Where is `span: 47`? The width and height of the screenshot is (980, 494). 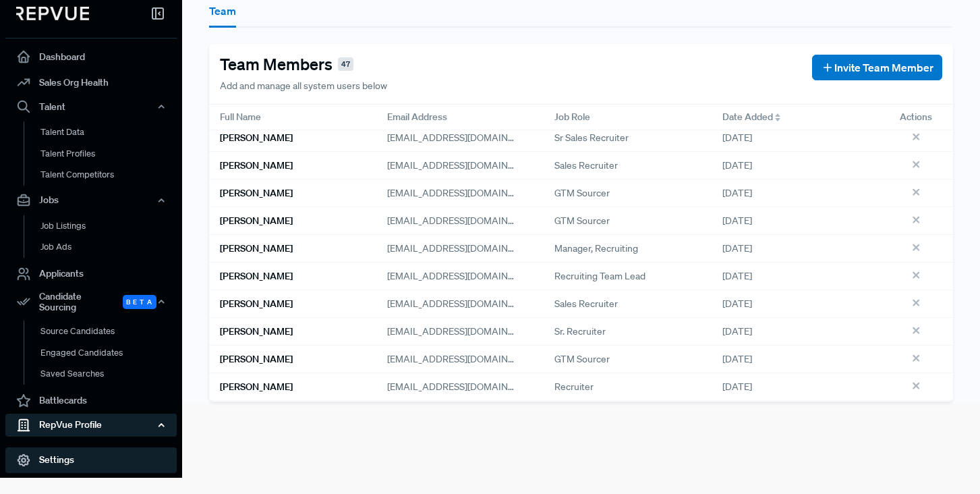 span: 47 is located at coordinates (346, 64).